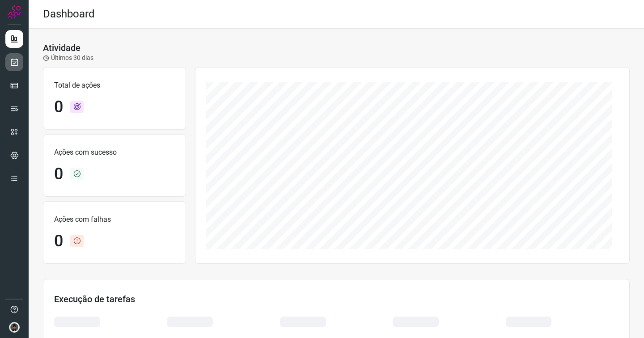  What do you see at coordinates (14, 328) in the screenshot?
I see `img: d44150f10045ac5288e451a80f22ca79.png` at bounding box center [14, 328].